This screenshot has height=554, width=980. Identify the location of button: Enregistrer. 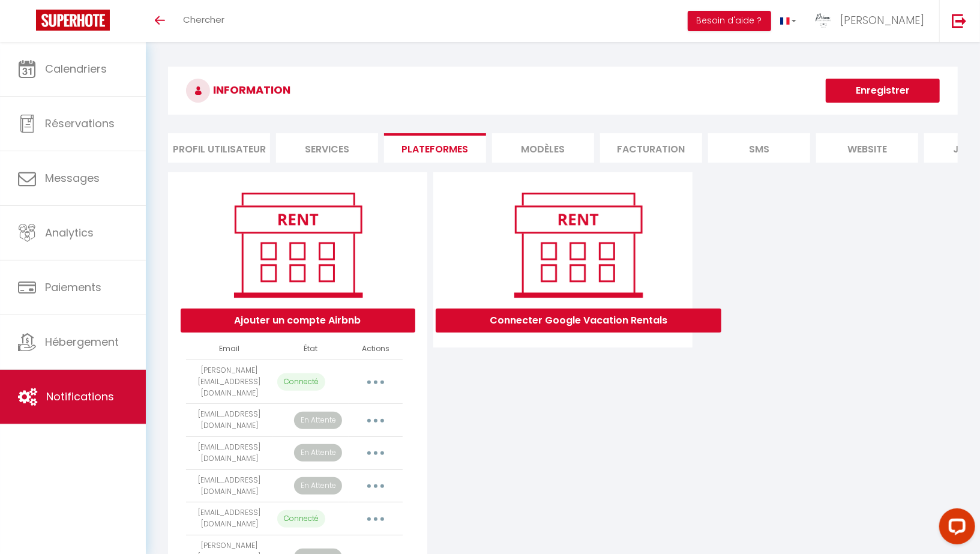
(883, 90).